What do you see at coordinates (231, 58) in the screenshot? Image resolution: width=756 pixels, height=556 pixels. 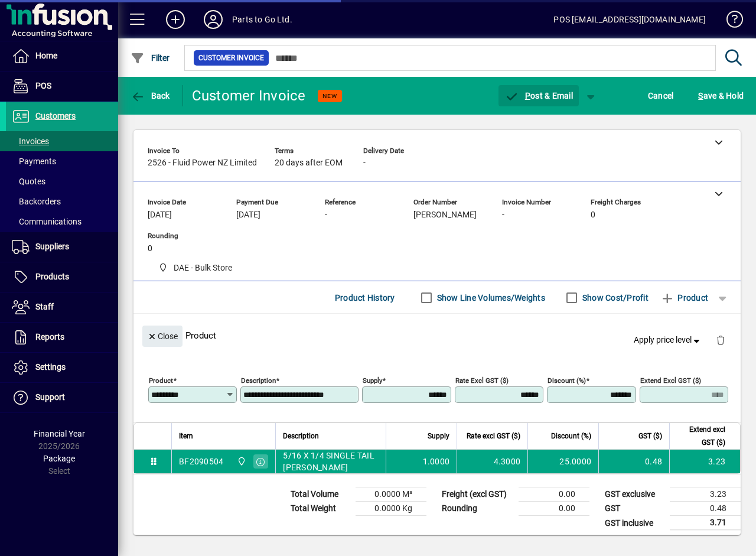 I see `span: Customer Invoice` at bounding box center [231, 58].